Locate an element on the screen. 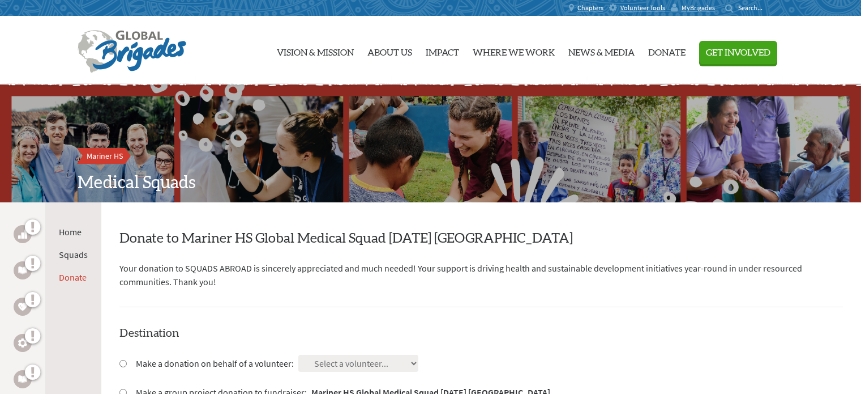 This screenshot has width=861, height=394. img: Health is located at coordinates (23, 306).